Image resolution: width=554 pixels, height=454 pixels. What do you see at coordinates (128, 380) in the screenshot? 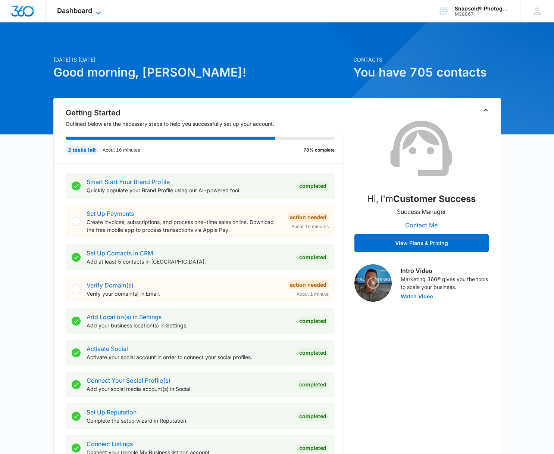
I see `a: Connect Your Social Profile(s)` at bounding box center [128, 380].